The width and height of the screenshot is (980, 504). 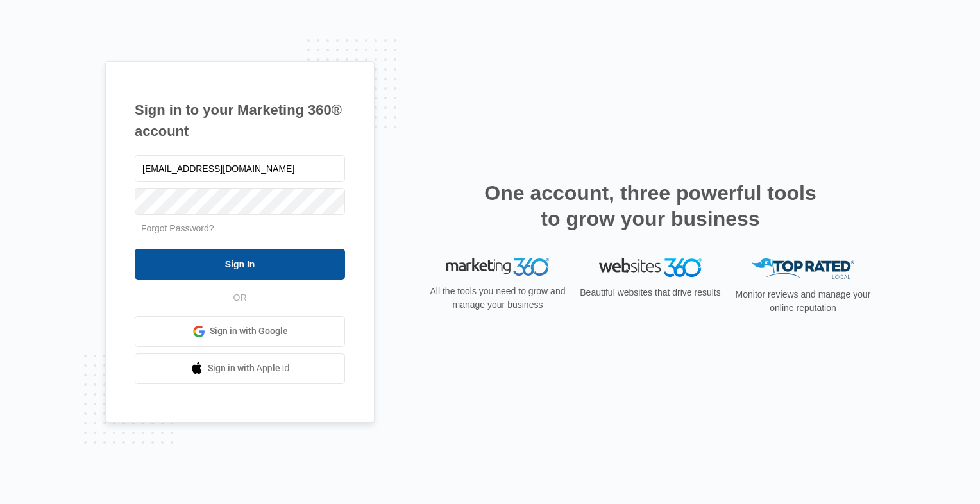 I want to click on a: Sign in with Apple Id, so click(x=240, y=369).